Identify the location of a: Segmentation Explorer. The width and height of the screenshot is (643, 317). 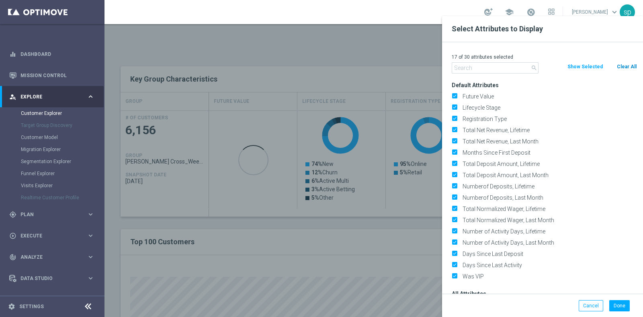
(52, 162).